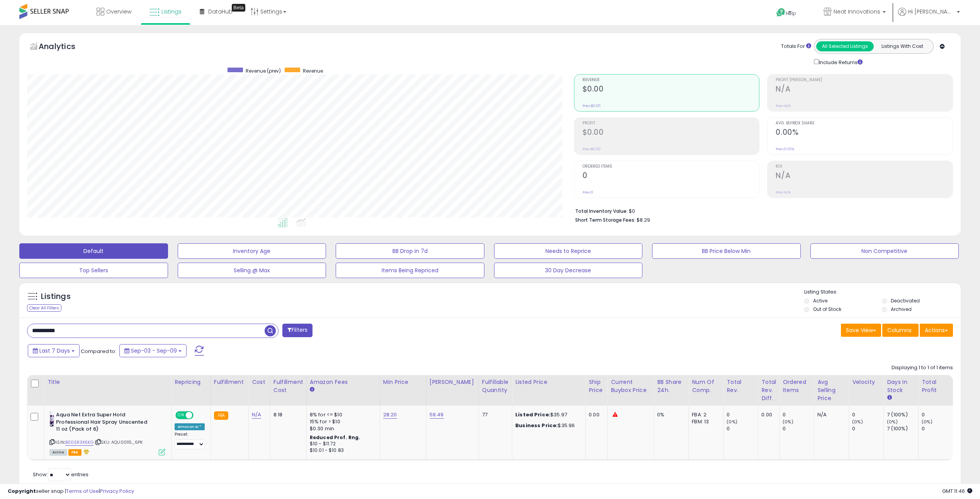 The height and width of the screenshot is (499, 980). Describe the element at coordinates (263, 71) in the screenshot. I see `span: Revenue (prev)` at that location.